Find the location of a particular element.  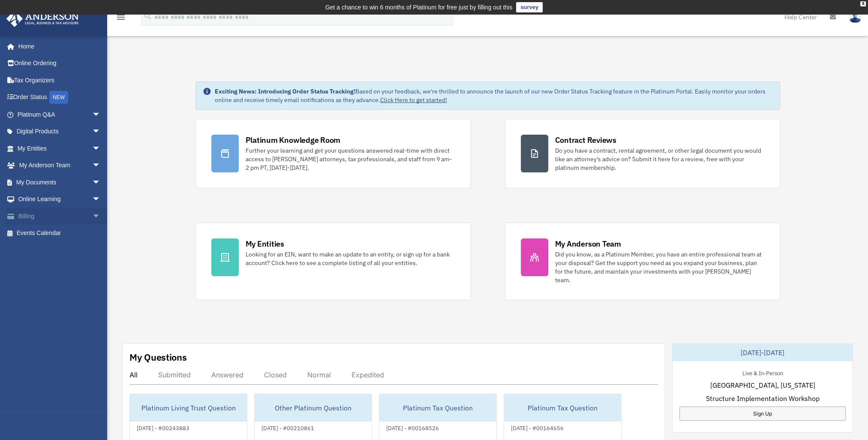

div: Did you know, as a Platinum Member, you have an entire professional team at your disposal? Get th... is located at coordinates (660, 267).